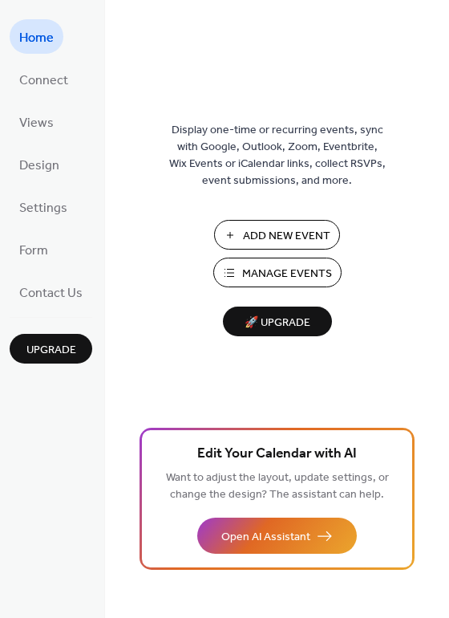 The image size is (449, 618). I want to click on span: Contact Us, so click(51, 293).